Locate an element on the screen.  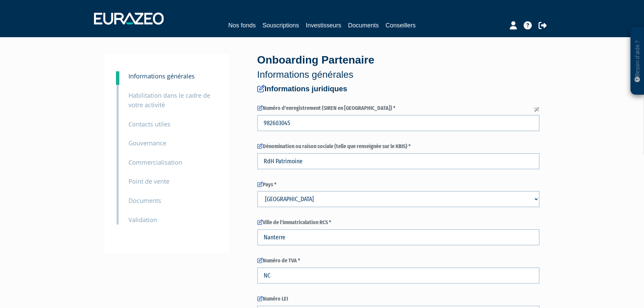
label: Numéro LEI is located at coordinates (398, 299).